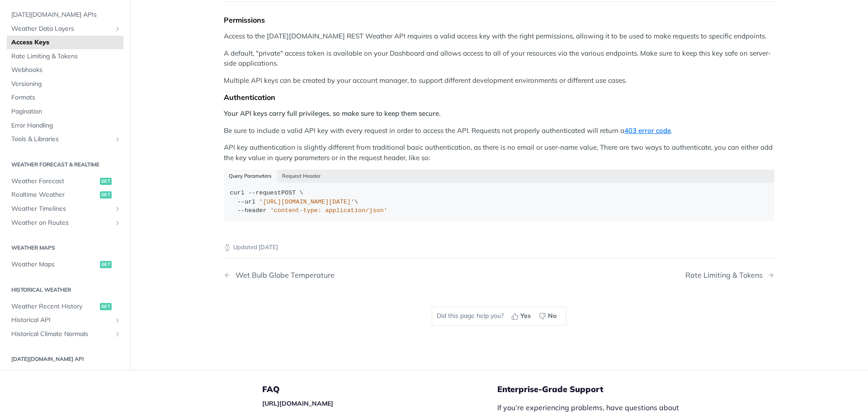 This screenshot has width=868, height=412. Describe the element at coordinates (66, 42) in the screenshot. I see `span: Access Keys` at that location.